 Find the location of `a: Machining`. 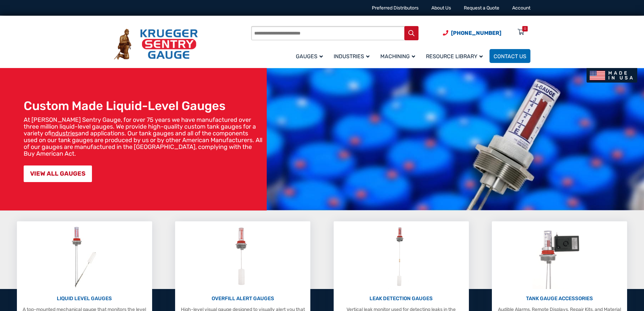

a: Machining is located at coordinates (399, 56).